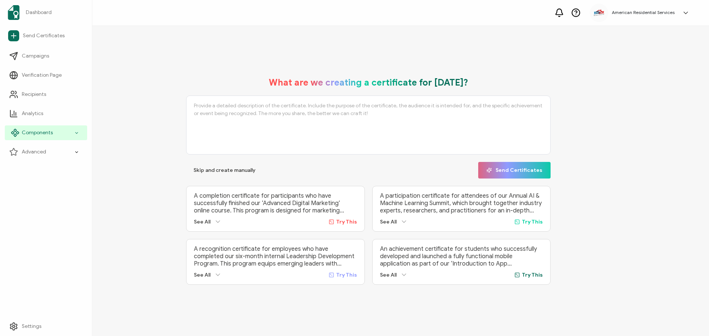  I want to click on button: Send Certificates, so click(514, 170).